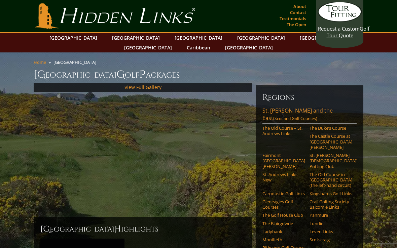  What do you see at coordinates (331, 205) in the screenshot?
I see `a: Crail Golfing Society Balcomie Links` at bounding box center [331, 205].